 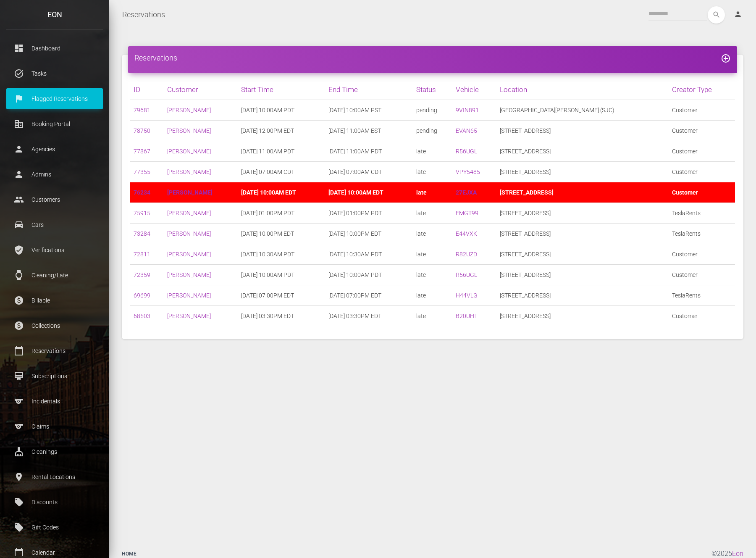 I want to click on a: 77867, so click(x=142, y=151).